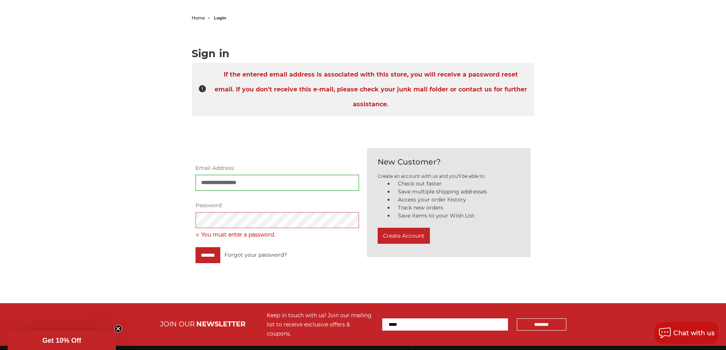 The height and width of the screenshot is (350, 726). Describe the element at coordinates (62, 341) in the screenshot. I see `div: Get 10% OffClose teaser` at that location.